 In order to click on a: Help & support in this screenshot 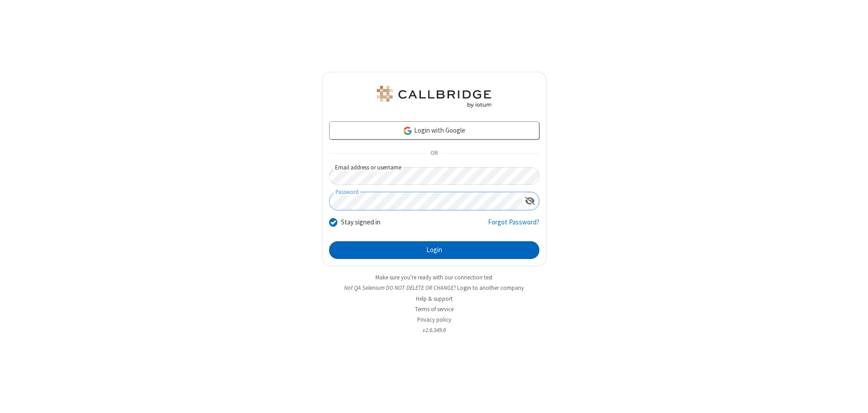, I will do `click(434, 298)`.